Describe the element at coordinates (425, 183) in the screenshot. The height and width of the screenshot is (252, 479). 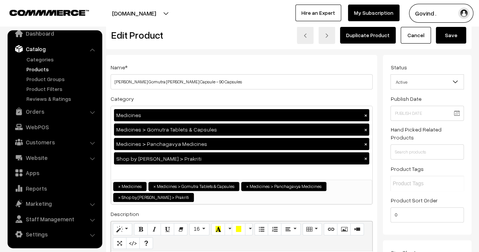
I see `input: Product Tags` at that location.